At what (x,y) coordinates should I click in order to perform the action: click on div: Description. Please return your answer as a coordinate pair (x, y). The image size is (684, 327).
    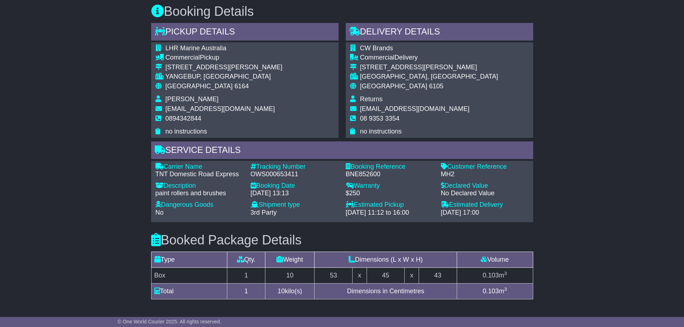
    Looking at the image, I should click on (199, 186).